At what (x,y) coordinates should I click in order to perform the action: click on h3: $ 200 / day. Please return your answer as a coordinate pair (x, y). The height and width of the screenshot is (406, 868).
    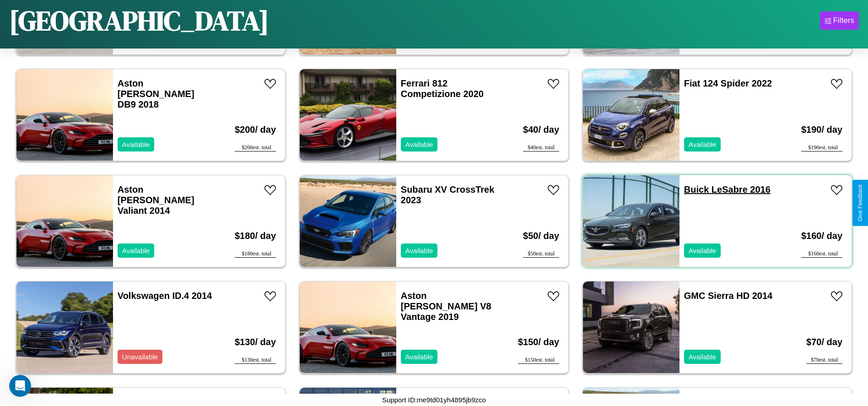
    Looking at the image, I should click on (255, 130).